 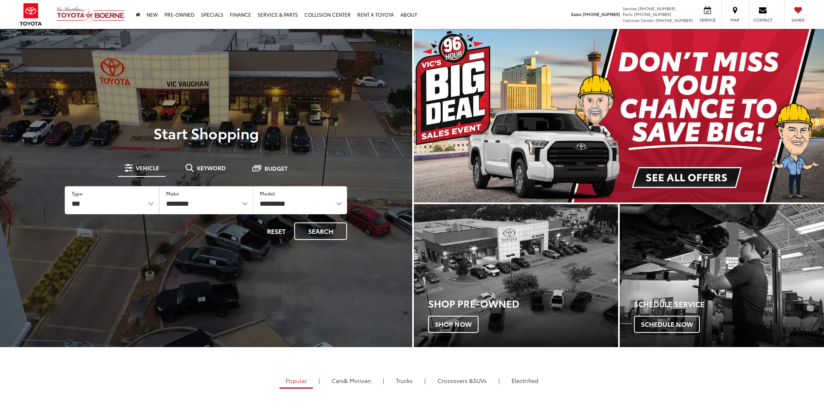 What do you see at coordinates (576, 14) in the screenshot?
I see `span: Sales` at bounding box center [576, 14].